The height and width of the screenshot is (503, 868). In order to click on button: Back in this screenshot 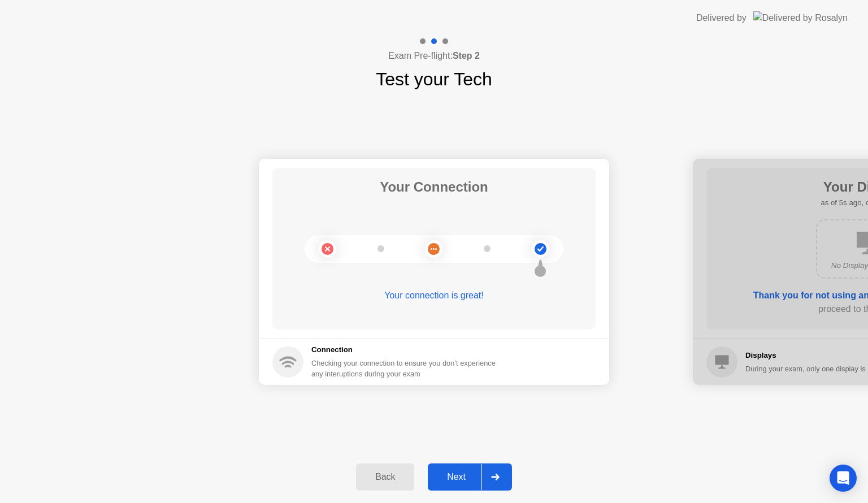, I will do `click(385, 477)`.